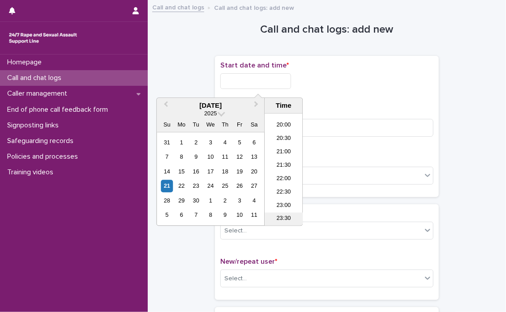 The image size is (506, 312). I want to click on div: Choose Saturday, September 27th, 2025, so click(254, 186).